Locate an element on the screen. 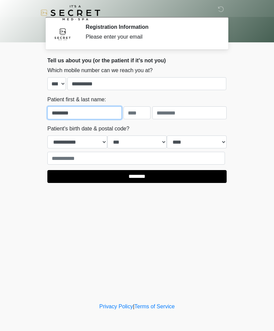 The image size is (274, 331). div: Please enter your email is located at coordinates (151, 37).